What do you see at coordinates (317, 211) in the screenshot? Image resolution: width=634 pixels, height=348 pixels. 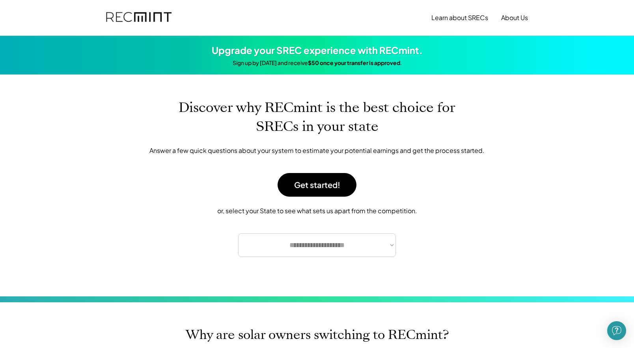 I see `div: or, select your State to see what sets us apart from the competition.` at bounding box center [317, 211].